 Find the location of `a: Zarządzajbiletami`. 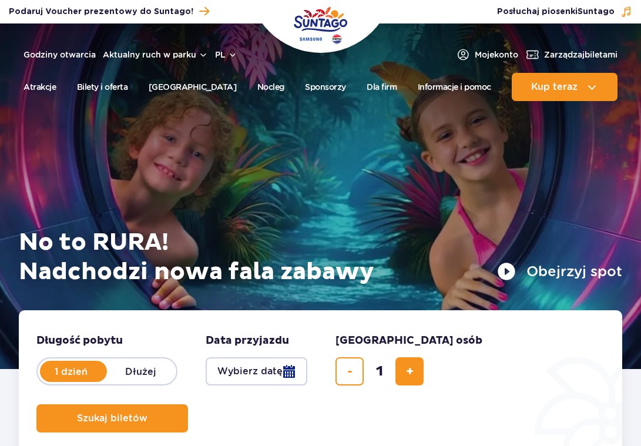

a: Zarządzajbiletami is located at coordinates (571, 55).